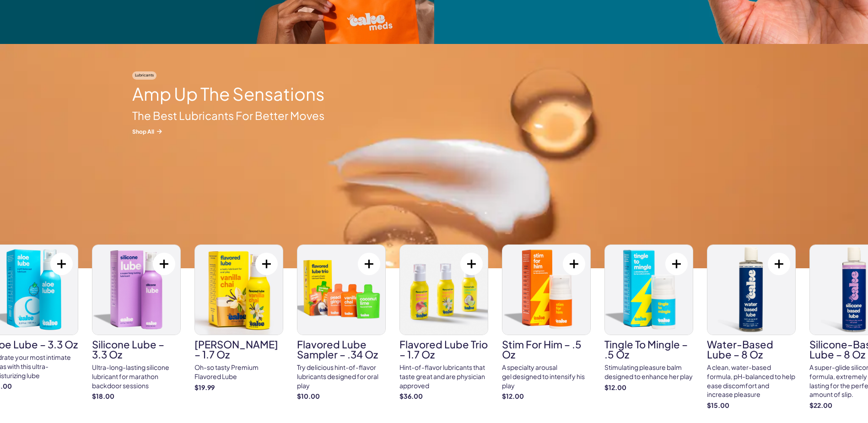 The image size is (868, 423). I want to click on strong: $36.00, so click(443, 396).